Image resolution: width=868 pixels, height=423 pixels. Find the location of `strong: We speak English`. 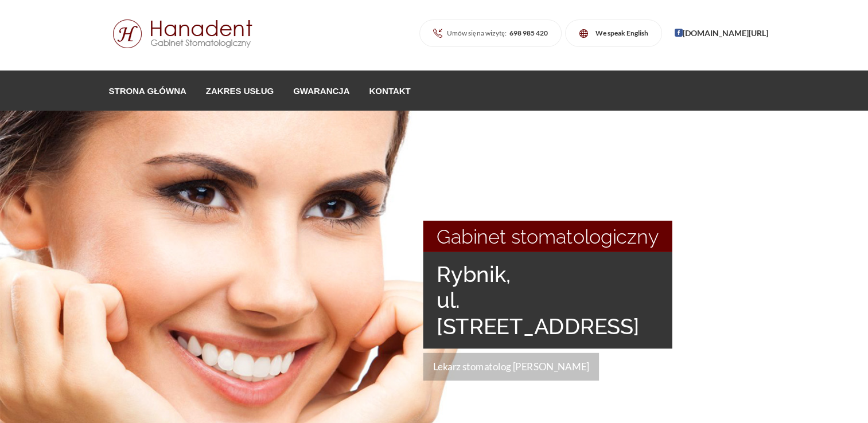

strong: We speak English is located at coordinates (622, 33).